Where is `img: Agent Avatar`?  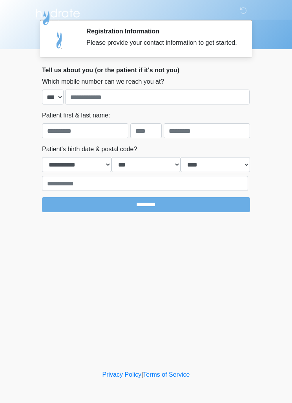 img: Agent Avatar is located at coordinates (60, 39).